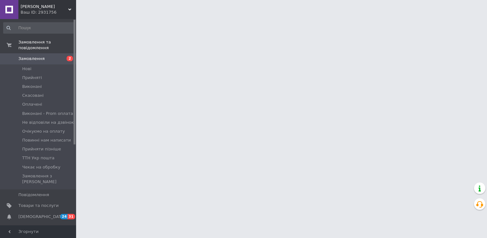 This screenshot has width=487, height=238. What do you see at coordinates (38, 230) in the screenshot?
I see `span: Показники роботи компанії` at bounding box center [38, 230].